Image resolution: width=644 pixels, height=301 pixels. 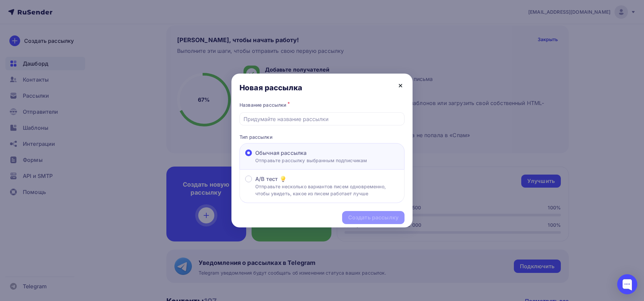 What do you see at coordinates (311, 160) in the screenshot?
I see `p: Отправьте рассылку выбранным подписчикам` at bounding box center [311, 160].